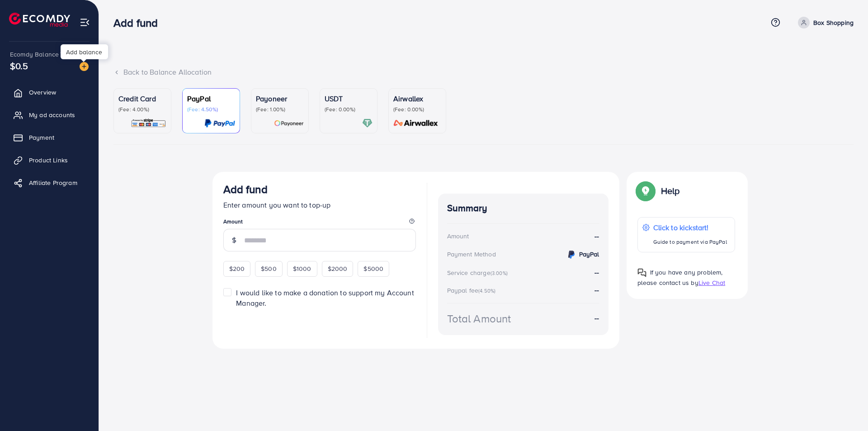  What do you see at coordinates (572, 255) in the screenshot?
I see `img: credit` at bounding box center [572, 255].